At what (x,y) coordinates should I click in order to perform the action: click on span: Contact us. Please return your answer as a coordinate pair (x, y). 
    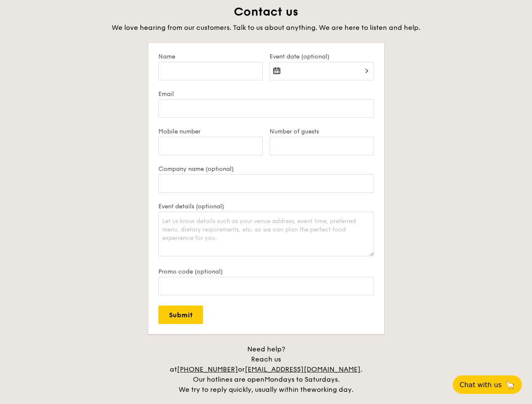
    Looking at the image, I should click on (266, 12).